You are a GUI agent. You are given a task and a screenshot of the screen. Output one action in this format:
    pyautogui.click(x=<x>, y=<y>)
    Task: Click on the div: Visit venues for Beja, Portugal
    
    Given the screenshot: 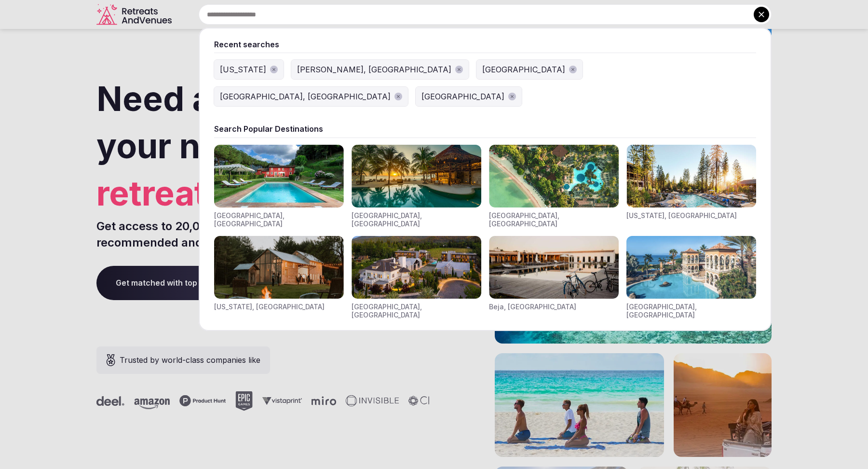 What is the action you would take?
    pyautogui.click(x=553, y=278)
    